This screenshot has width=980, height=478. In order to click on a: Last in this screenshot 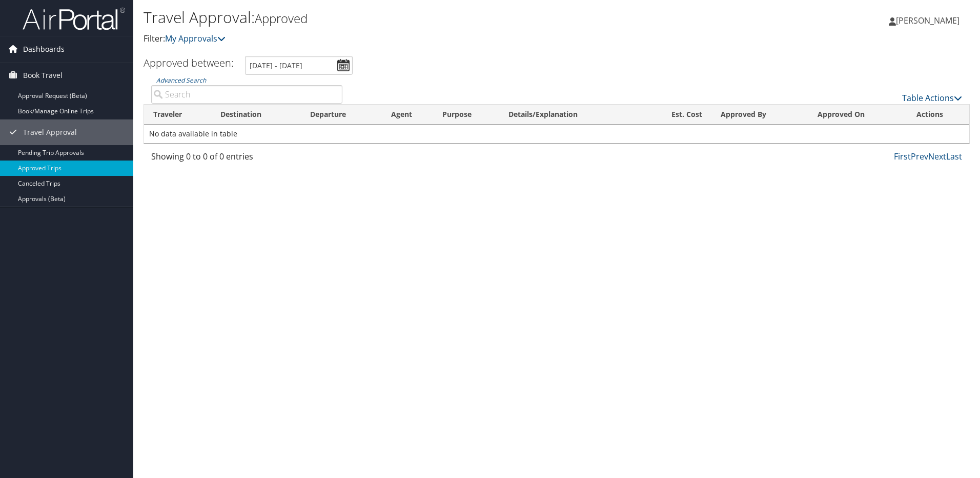, I will do `click(954, 156)`.